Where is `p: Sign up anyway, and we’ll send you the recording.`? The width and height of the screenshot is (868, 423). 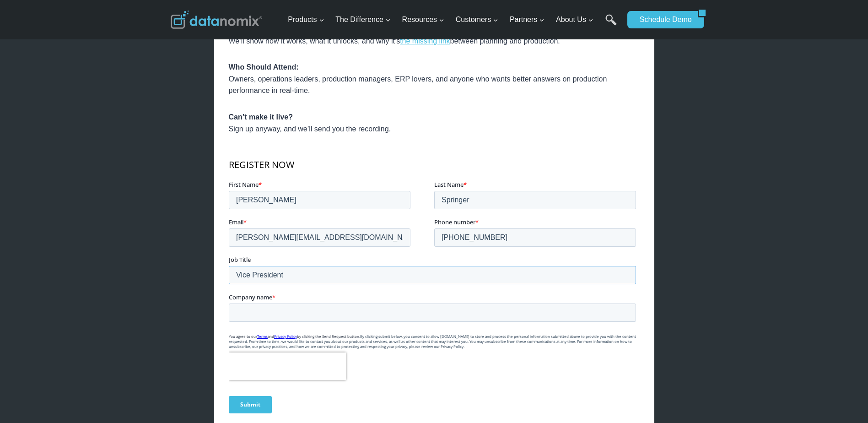
p: Sign up anyway, and we’ll send you the recording. is located at coordinates (434, 123).